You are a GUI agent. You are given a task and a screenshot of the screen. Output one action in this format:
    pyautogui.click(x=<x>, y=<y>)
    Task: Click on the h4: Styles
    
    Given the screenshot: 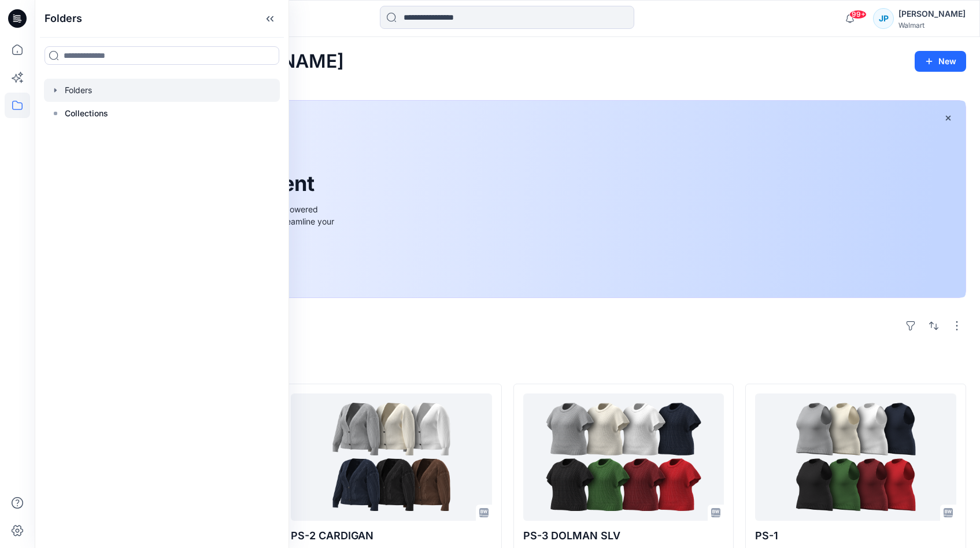 What is the action you would take?
    pyautogui.click(x=507, y=365)
    